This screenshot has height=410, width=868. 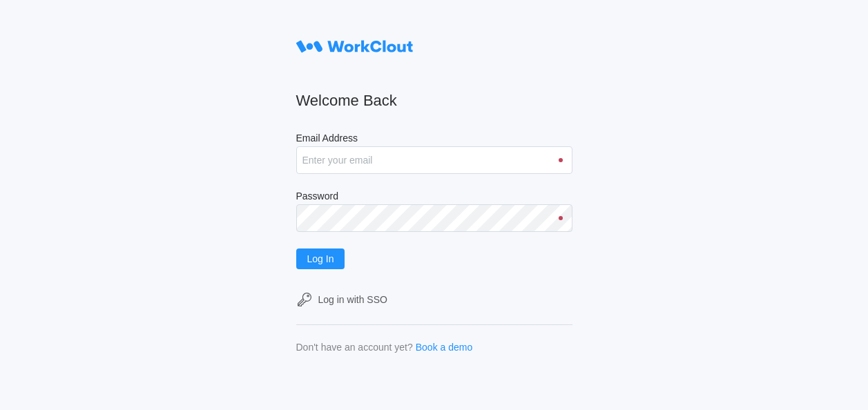 What do you see at coordinates (320, 259) in the screenshot?
I see `button: Log In` at bounding box center [320, 259].